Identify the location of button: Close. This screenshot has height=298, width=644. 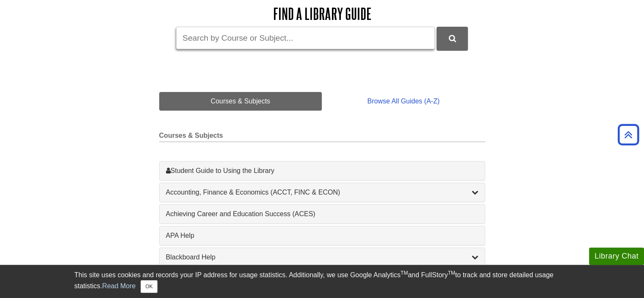
(149, 287).